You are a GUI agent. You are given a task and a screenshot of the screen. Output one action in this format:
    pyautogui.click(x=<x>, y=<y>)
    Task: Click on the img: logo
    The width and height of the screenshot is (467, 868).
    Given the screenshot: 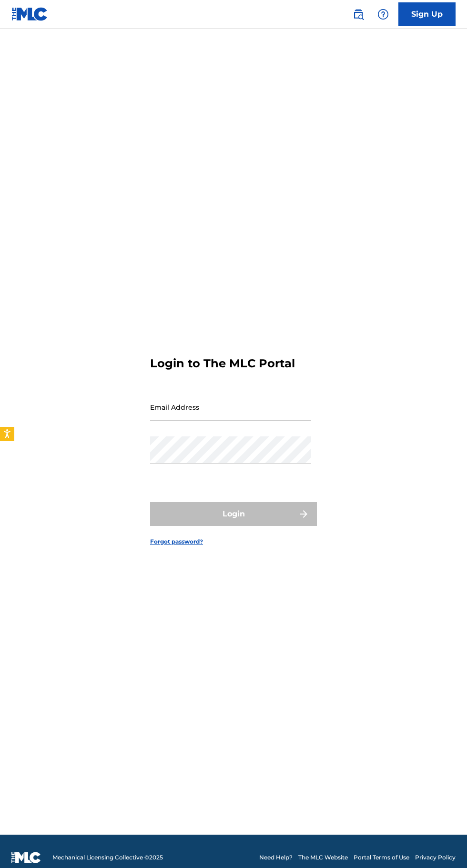 What is the action you would take?
    pyautogui.click(x=26, y=857)
    